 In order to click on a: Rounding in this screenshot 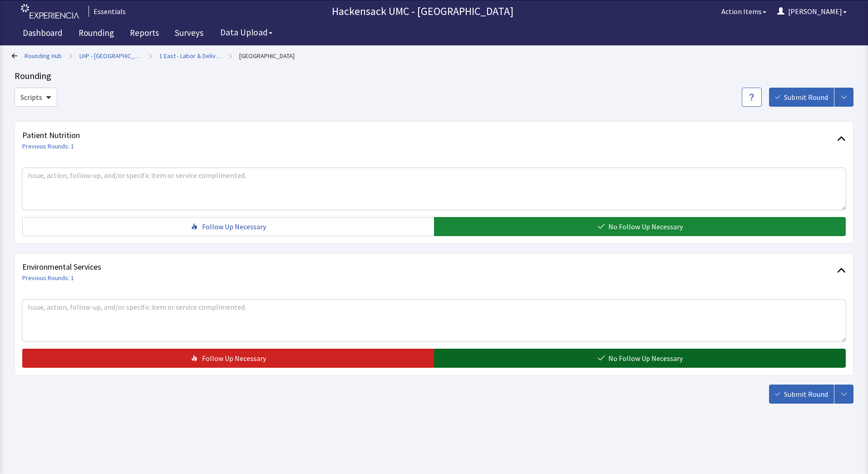, I will do `click(97, 34)`.